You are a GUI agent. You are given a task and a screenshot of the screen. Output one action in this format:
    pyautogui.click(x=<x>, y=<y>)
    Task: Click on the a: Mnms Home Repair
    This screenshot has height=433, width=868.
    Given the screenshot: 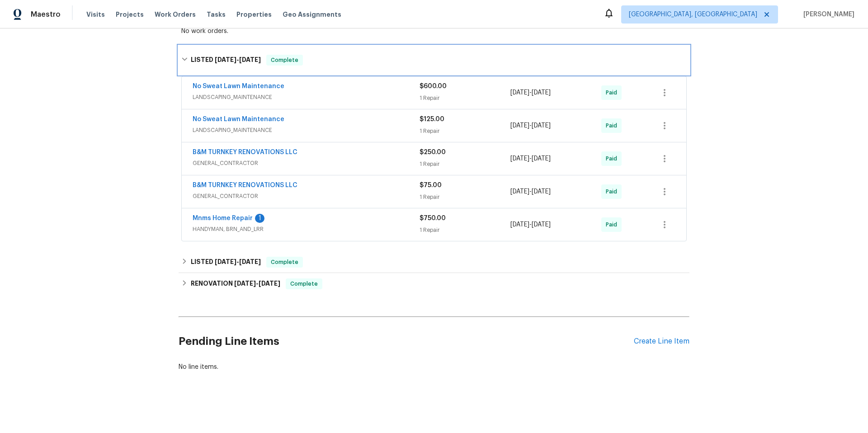 What is the action you would take?
    pyautogui.click(x=222, y=218)
    